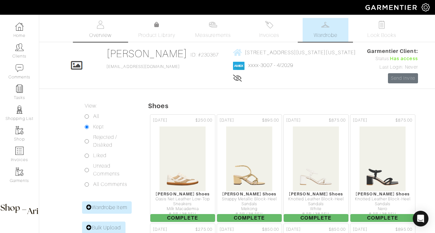  What do you see at coordinates (392, 67) in the screenshot?
I see `div: Last Login: Never` at bounding box center [392, 67].